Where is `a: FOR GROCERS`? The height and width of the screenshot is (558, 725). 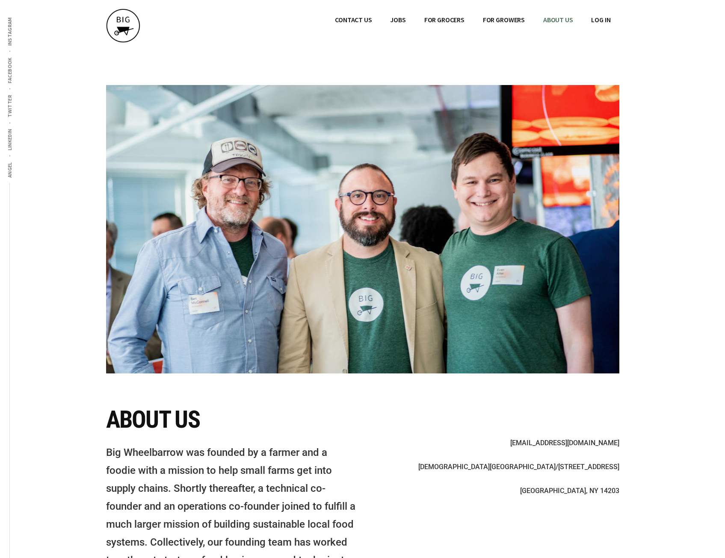 a: FOR GROCERS is located at coordinates (444, 20).